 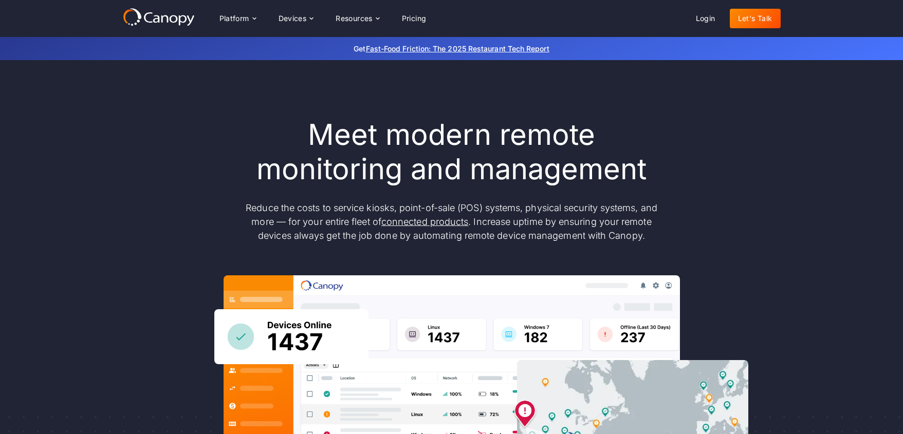 I want to click on a: Login, so click(x=706, y=19).